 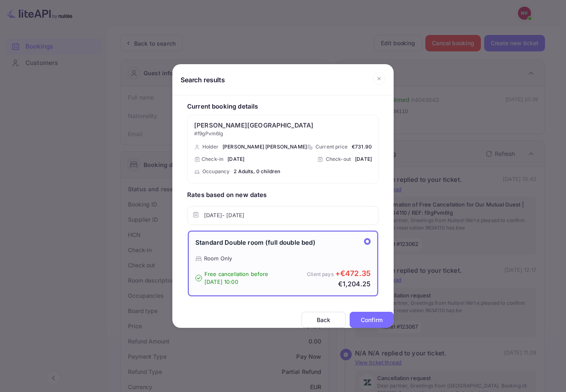 I want to click on div: 2 Adults , 0 children, so click(x=257, y=172).